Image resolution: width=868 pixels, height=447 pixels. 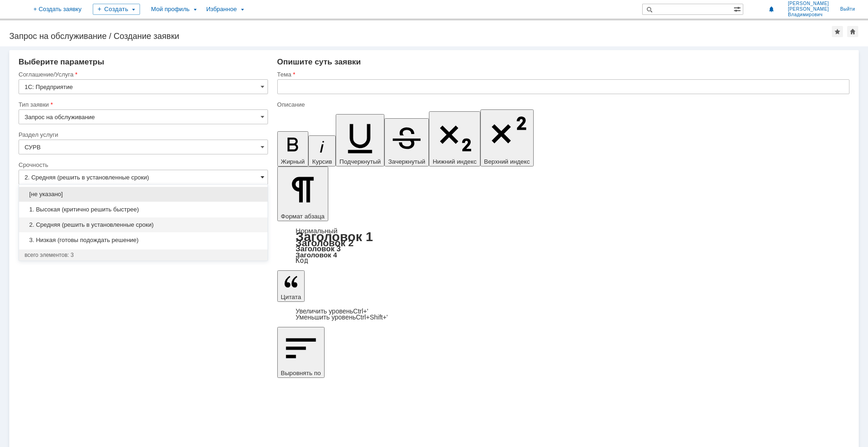 I want to click on div: Срочность, so click(x=143, y=165).